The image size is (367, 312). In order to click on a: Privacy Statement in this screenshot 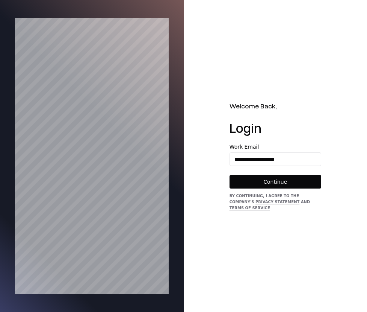, I will do `click(277, 201)`.